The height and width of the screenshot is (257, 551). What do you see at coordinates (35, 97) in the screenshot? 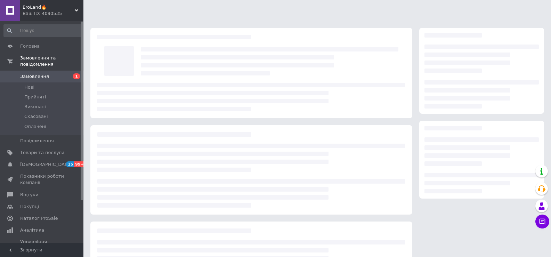
I see `span: Прийняті` at bounding box center [35, 97].